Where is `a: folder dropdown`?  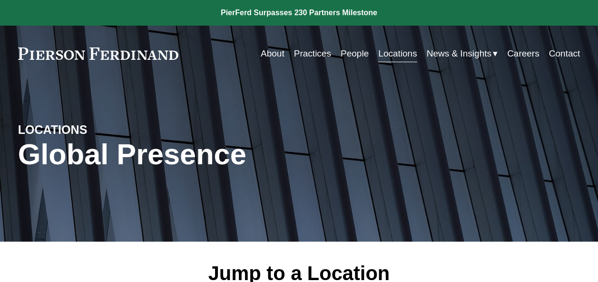 a: folder dropdown is located at coordinates (462, 54).